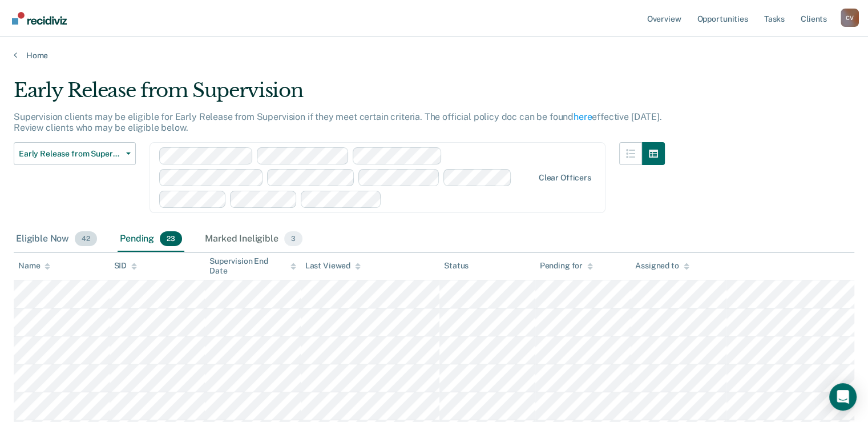 Image resolution: width=868 pixels, height=422 pixels. Describe the element at coordinates (662, 266) in the screenshot. I see `div: Assigned to` at that location.